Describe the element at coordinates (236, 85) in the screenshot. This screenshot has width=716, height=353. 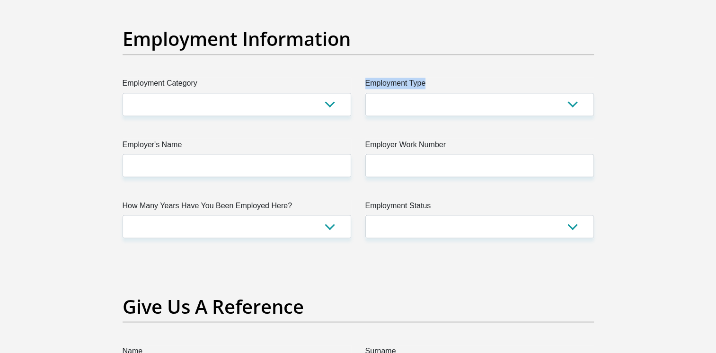
I see `label: Employment Category` at that location.